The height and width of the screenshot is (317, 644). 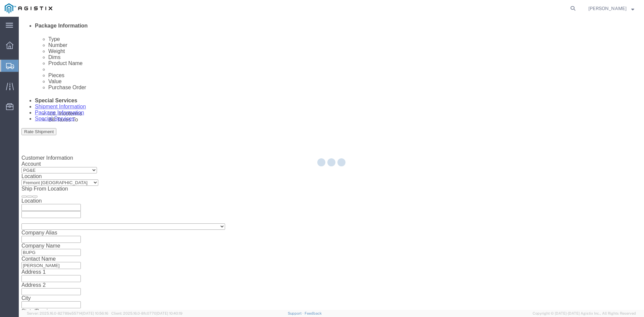 What do you see at coordinates (28, 8) in the screenshot?
I see `img: logo` at bounding box center [28, 8].